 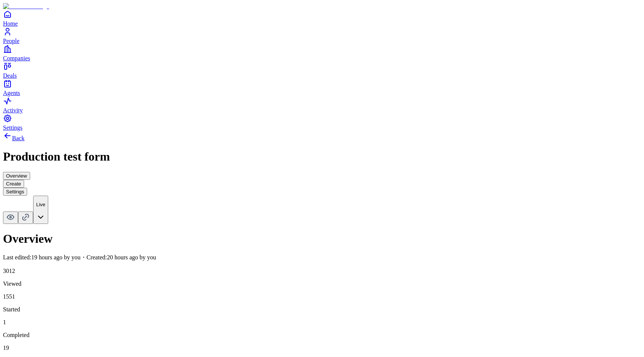 What do you see at coordinates (322, 309) in the screenshot?
I see `p: Started` at bounding box center [322, 309].